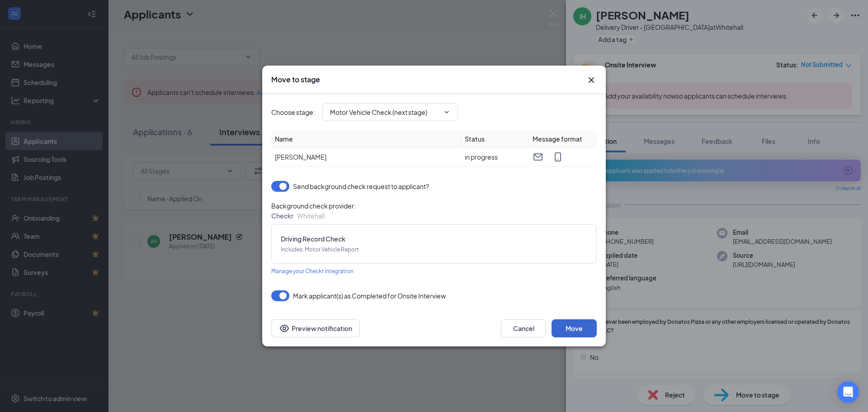 This screenshot has width=868, height=412. I want to click on span: Choose stage :, so click(293, 112).